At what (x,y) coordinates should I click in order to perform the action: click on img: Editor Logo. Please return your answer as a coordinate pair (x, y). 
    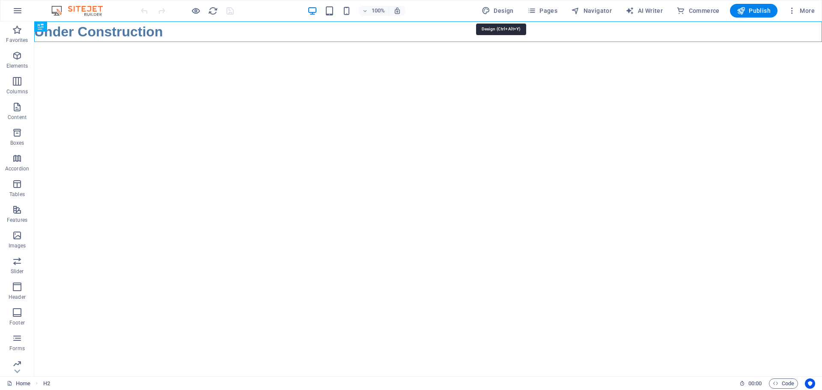
    Looking at the image, I should click on (81, 11).